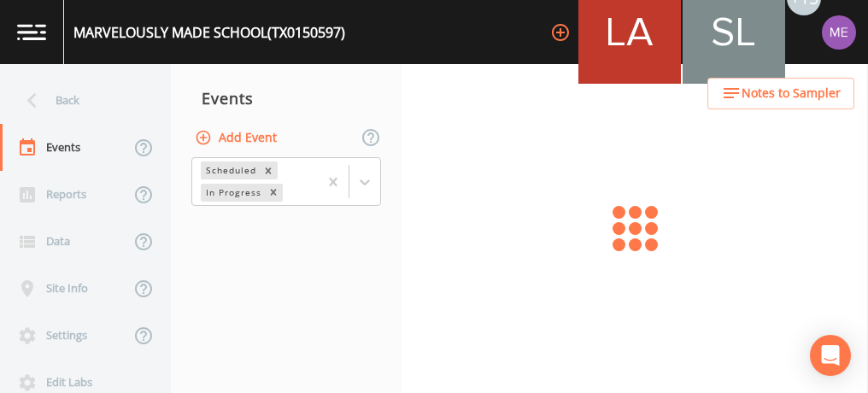 The image size is (868, 393). I want to click on button: Notes to Sampler, so click(781, 93).